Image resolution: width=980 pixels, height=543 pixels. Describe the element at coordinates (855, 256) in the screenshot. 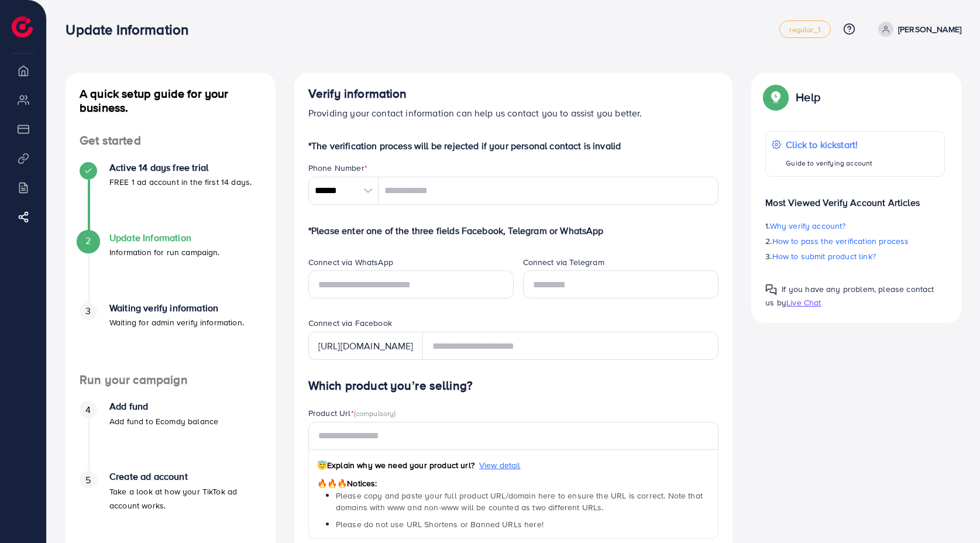

I see `p: 3.` at that location.